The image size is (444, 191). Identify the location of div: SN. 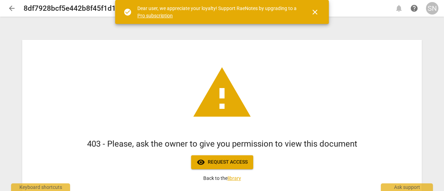
(432, 8).